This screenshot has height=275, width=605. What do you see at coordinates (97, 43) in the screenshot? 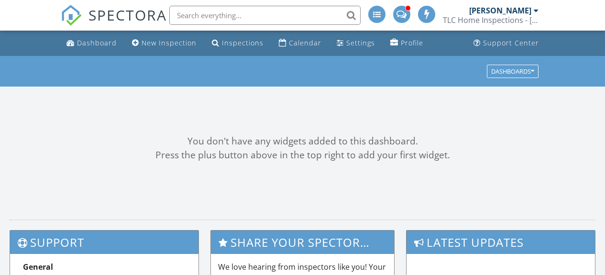
I see `div: Dashboard` at bounding box center [97, 43].